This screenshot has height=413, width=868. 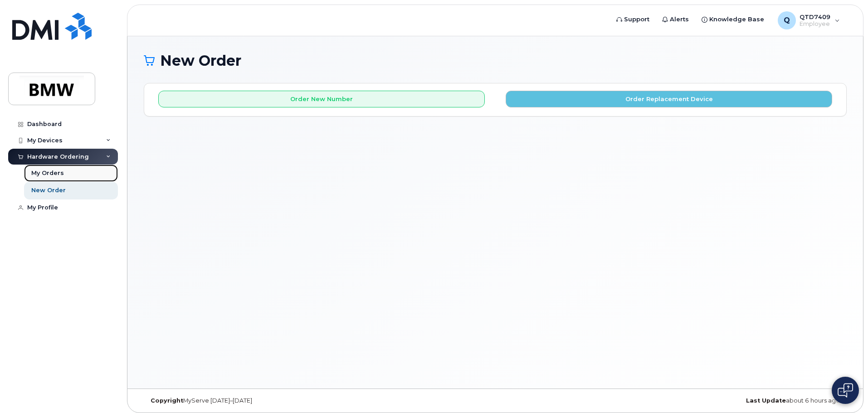 I want to click on img: Open chat, so click(x=845, y=391).